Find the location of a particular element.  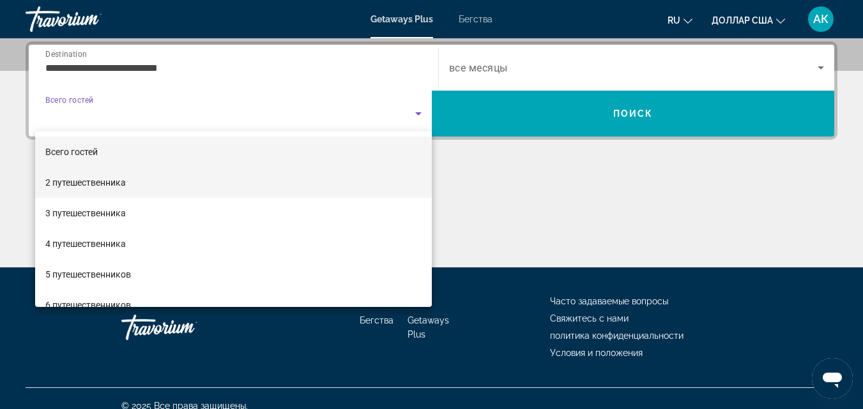

font: 2 путешественника is located at coordinates (86, 183).